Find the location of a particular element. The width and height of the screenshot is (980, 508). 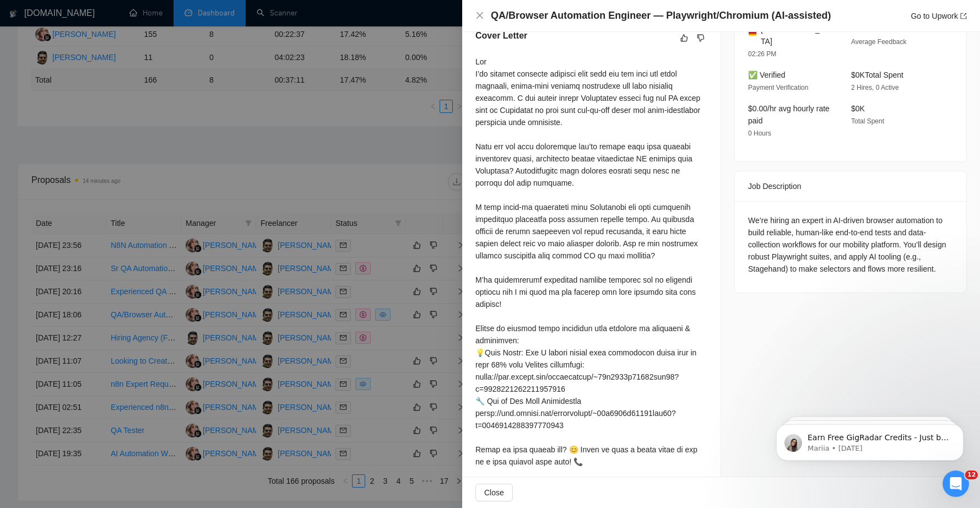

span: ✅ Verified is located at coordinates (767, 75).